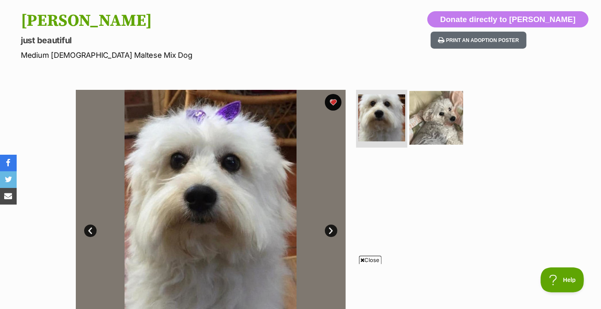  I want to click on button: favourite, so click(333, 102).